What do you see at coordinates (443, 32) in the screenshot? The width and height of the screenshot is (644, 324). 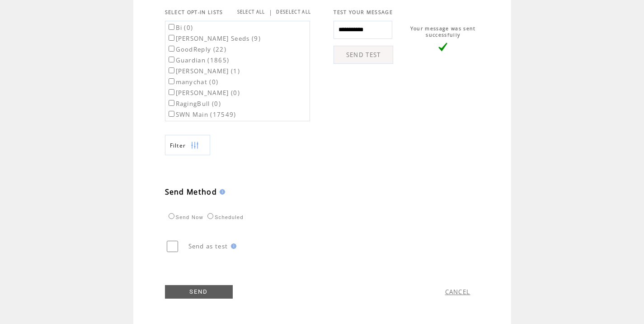 I see `span: Your message was sent successfully` at bounding box center [443, 32].